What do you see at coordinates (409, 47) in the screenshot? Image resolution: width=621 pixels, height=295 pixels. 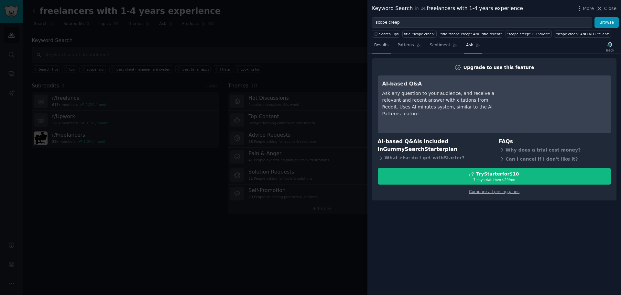 I see `a: Patterns` at bounding box center [409, 47].